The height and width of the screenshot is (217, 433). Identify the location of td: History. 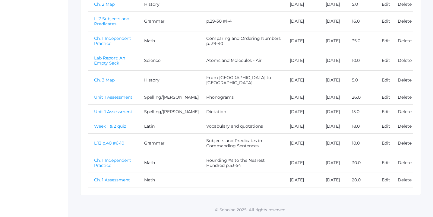
(169, 80).